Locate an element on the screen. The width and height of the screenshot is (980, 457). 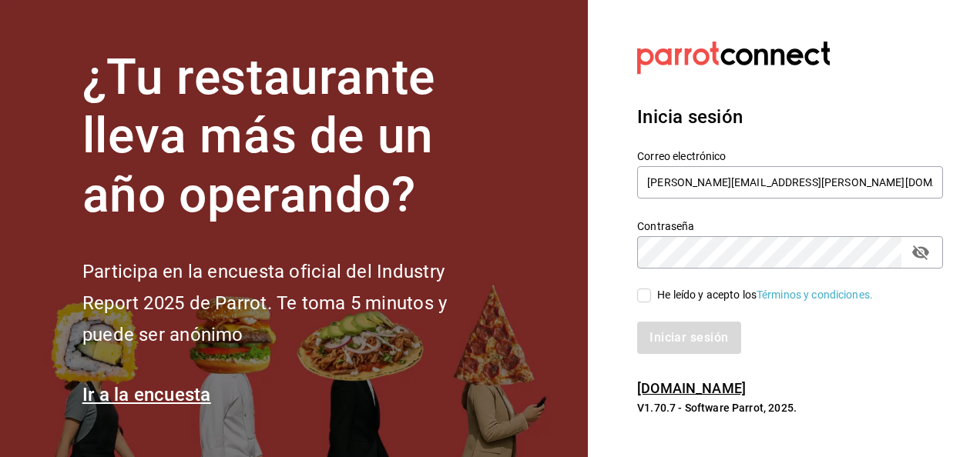
input: Ingresa tu correo electrónico is located at coordinates (789, 182).